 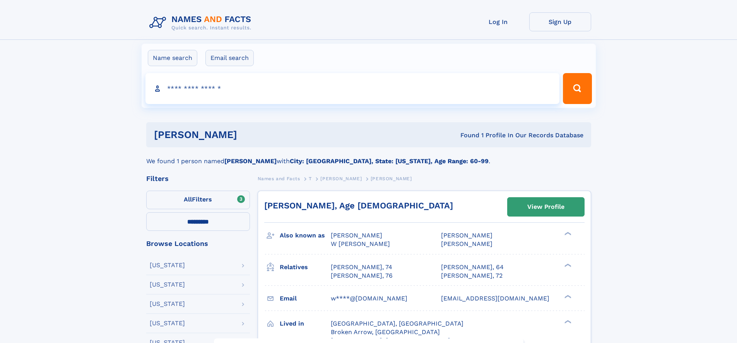 I want to click on h3: Also known as, so click(x=305, y=236).